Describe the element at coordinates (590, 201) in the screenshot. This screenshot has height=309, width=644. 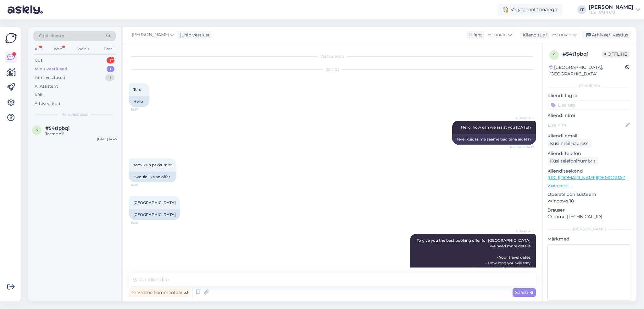
I see `p: Windows 10` at that location.